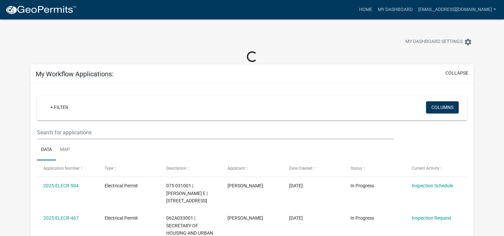 The image size is (504, 236). What do you see at coordinates (356, 168) in the screenshot?
I see `span: Status` at bounding box center [356, 168].